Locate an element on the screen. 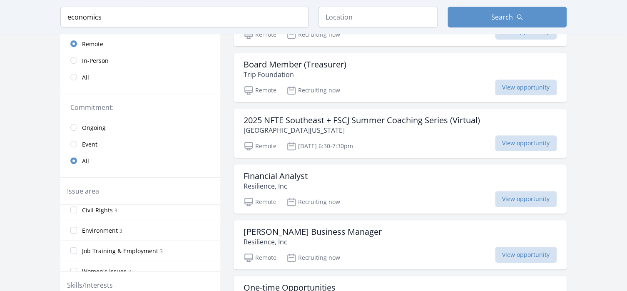 The height and width of the screenshot is (291, 627). button: Search is located at coordinates (507, 17).